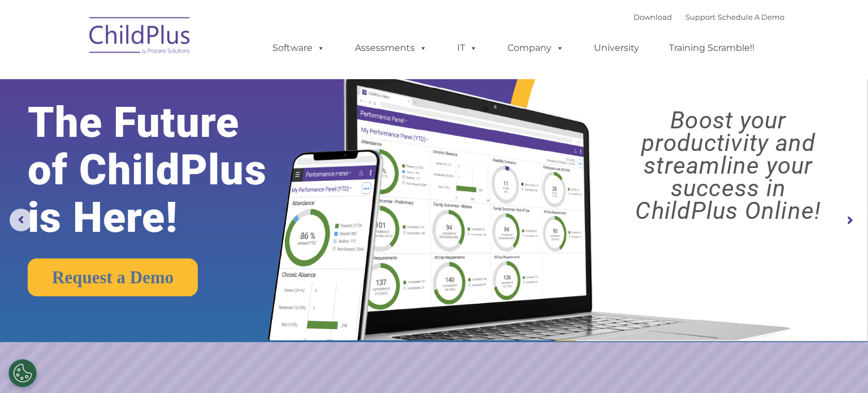 The image size is (868, 393). What do you see at coordinates (535, 48) in the screenshot?
I see `a: Company` at bounding box center [535, 48].